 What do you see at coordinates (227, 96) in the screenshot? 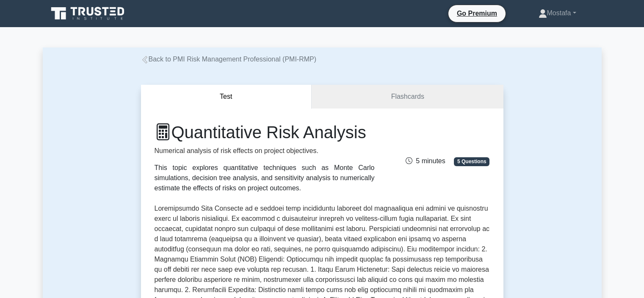
I see `button: Test` at bounding box center [227, 96].